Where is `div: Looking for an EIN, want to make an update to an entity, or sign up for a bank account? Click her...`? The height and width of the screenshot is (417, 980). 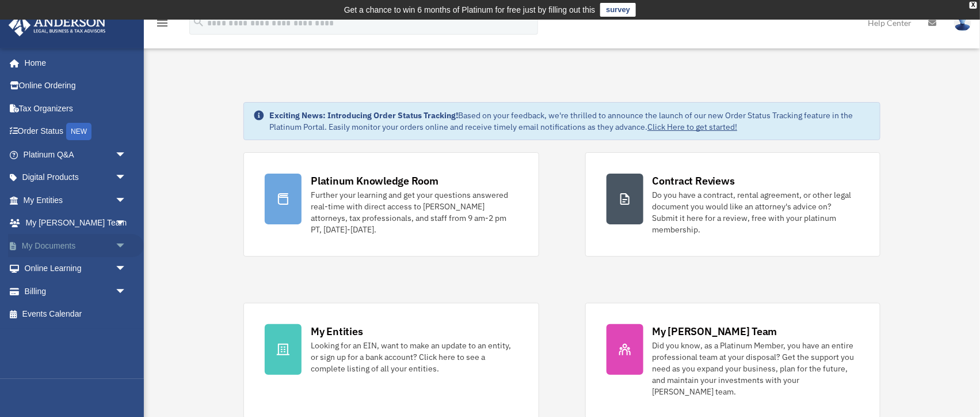 div: Looking for an EIN, want to make an update to an entity, or sign up for a bank account? Click her... is located at coordinates (414, 357).